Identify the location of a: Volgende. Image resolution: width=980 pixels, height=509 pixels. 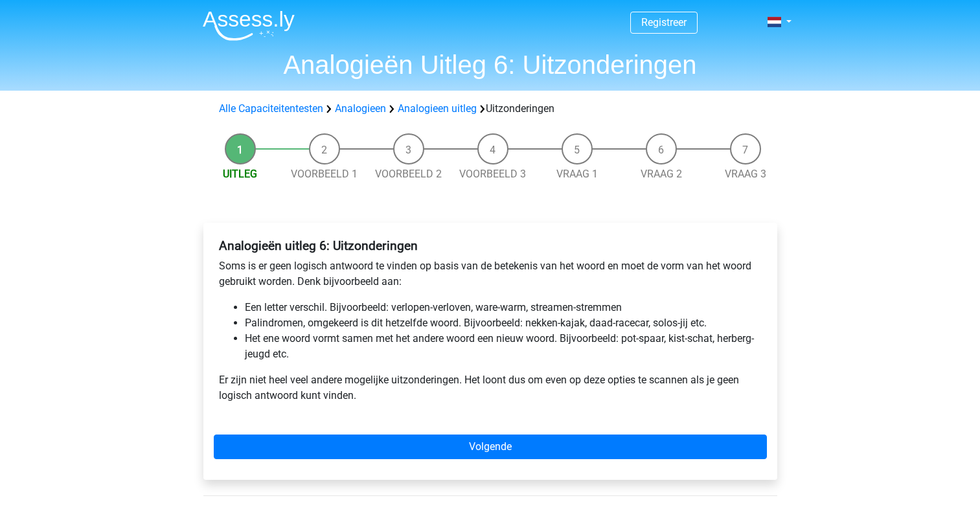
(491, 447).